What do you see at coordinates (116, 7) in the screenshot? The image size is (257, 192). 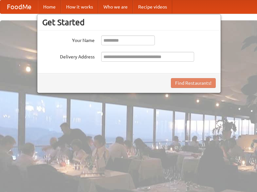 I see `a: Who we are` at bounding box center [116, 7].